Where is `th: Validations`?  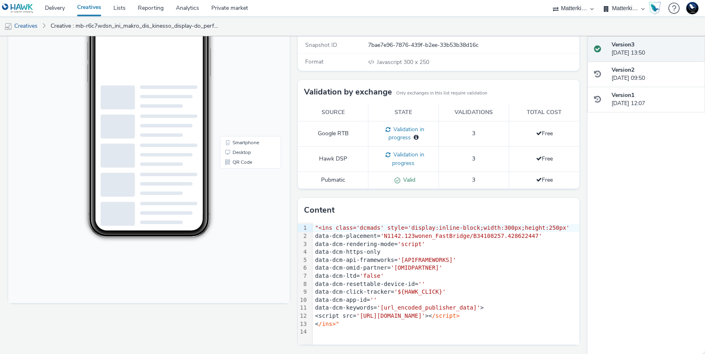 th: Validations is located at coordinates (473, 113).